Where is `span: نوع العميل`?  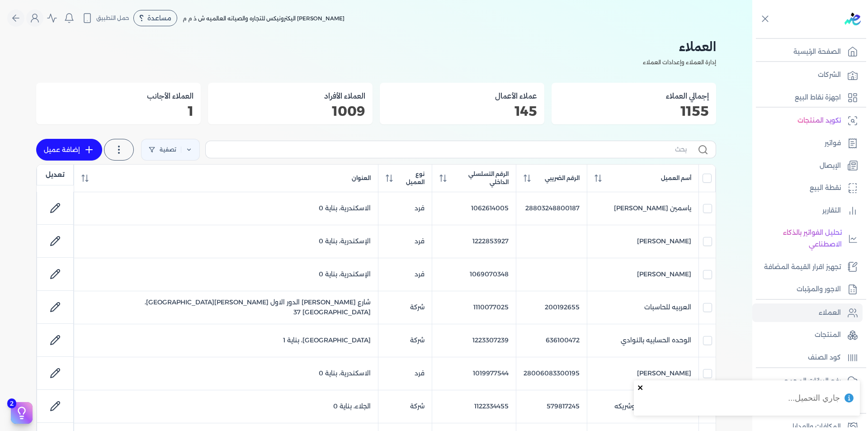
span: نوع العميل is located at coordinates (410, 178).